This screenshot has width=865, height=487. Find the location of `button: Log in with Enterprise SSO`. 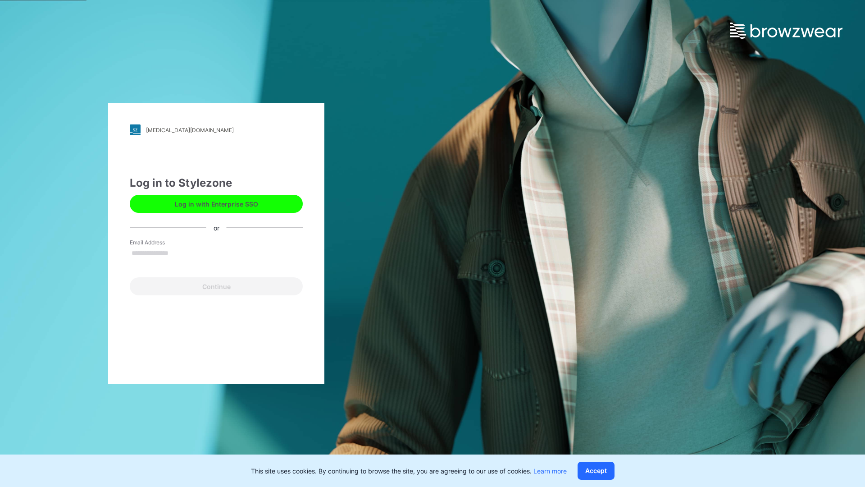

button: Log in with Enterprise SSO is located at coordinates (216, 204).